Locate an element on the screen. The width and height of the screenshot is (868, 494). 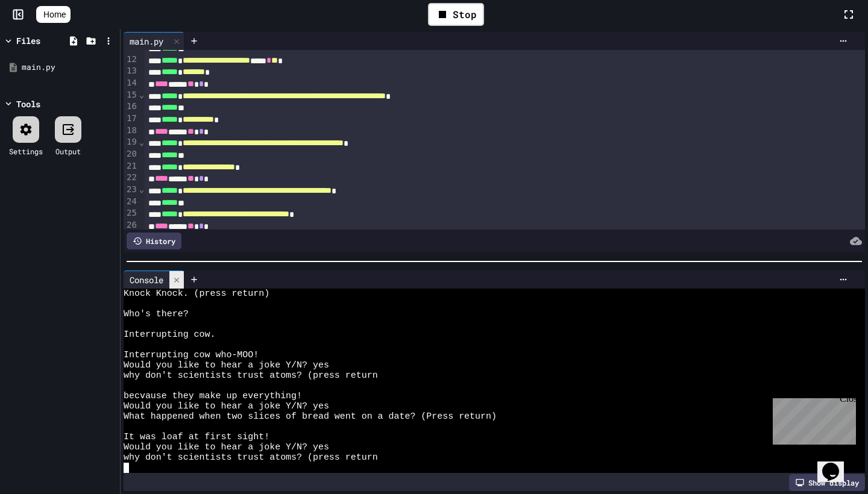
span: Who's there? is located at coordinates (156, 314).